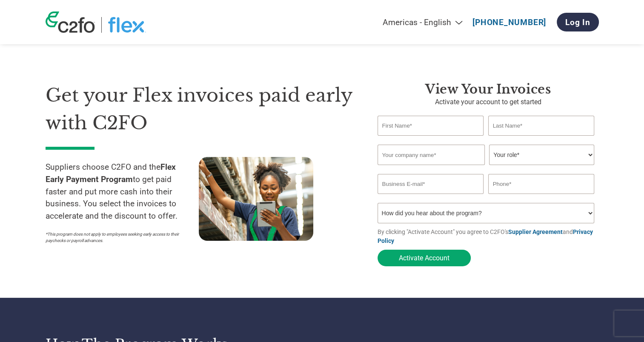 This screenshot has height=342, width=644. Describe the element at coordinates (541, 155) in the screenshot. I see `select: Title/Role` at that location.